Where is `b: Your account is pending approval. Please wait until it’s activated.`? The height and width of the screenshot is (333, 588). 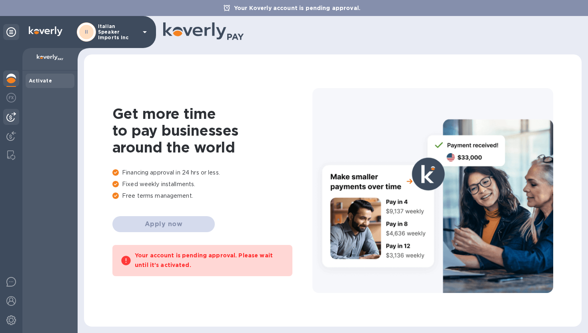 b: Your account is pending approval. Please wait until it’s activated. is located at coordinates (204, 260).